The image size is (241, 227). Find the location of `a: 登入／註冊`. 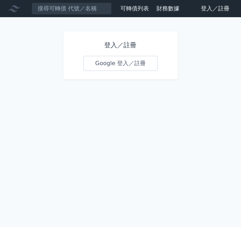

a: 登入／註冊 is located at coordinates (215, 9).